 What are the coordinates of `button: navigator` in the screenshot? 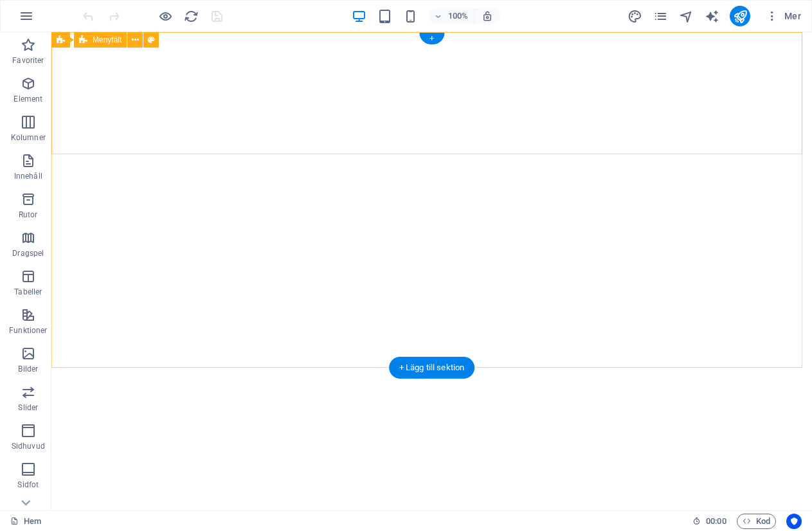 It's located at (686, 16).